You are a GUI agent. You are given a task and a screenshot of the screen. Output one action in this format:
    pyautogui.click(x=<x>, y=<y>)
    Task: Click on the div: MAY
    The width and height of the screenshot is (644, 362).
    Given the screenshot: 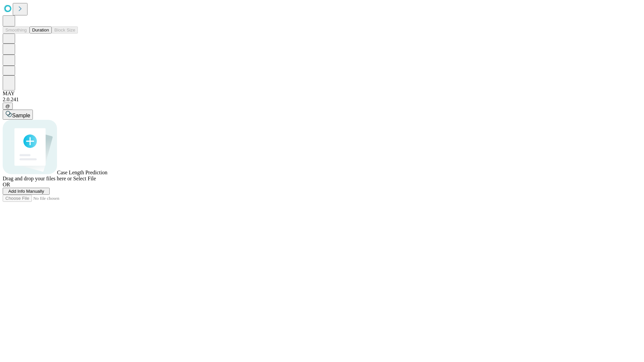 What is the action you would take?
    pyautogui.click(x=322, y=93)
    